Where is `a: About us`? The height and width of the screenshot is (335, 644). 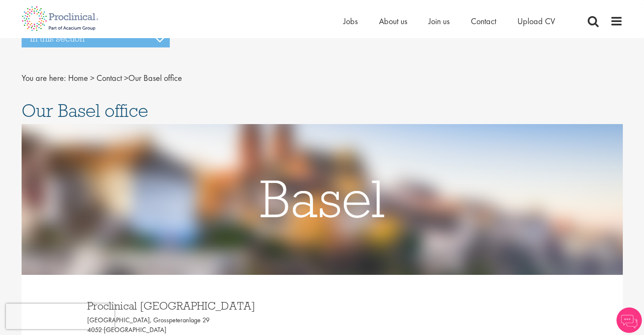
a: About us is located at coordinates (393, 21).